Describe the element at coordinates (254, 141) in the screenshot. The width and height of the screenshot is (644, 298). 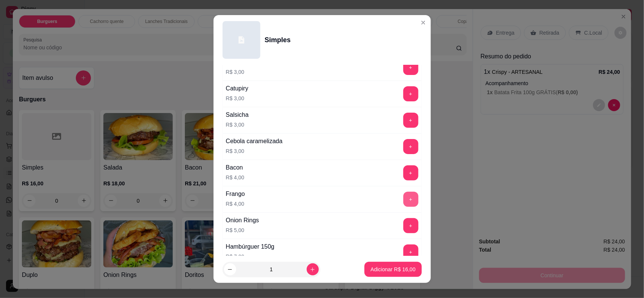
I see `div: Cebola caramelizada` at that location.